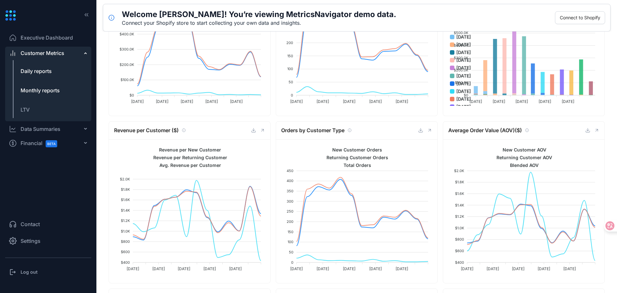 The image size is (617, 293). I want to click on div: 关键词（按流量）, so click(89, 41).